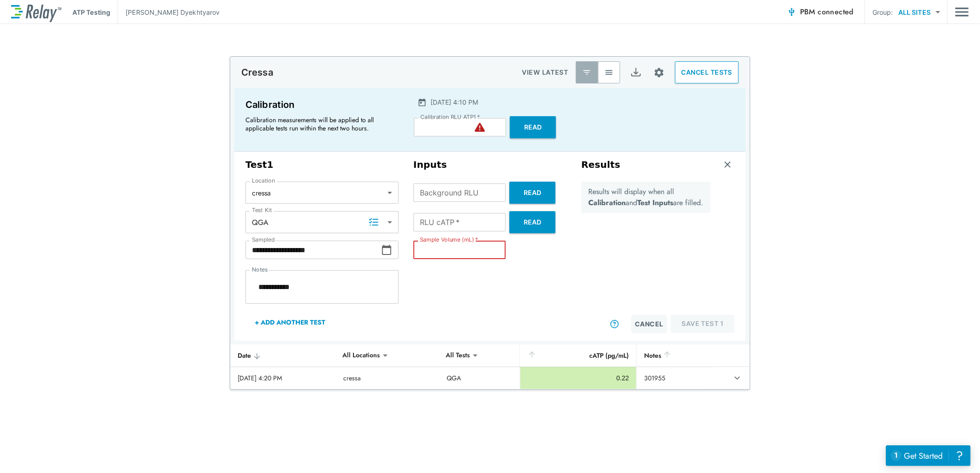 This screenshot has width=980, height=473. I want to click on h3: Inputs, so click(490, 165).